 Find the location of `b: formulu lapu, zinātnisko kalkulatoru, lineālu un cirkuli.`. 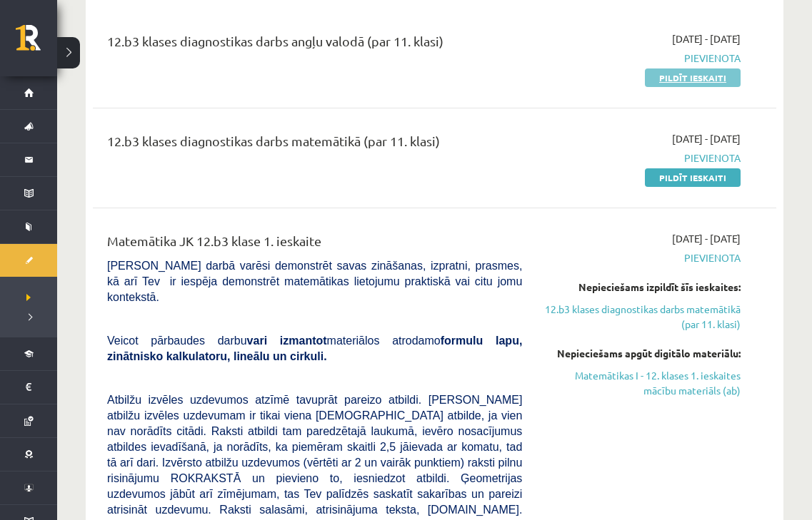

b: formulu lapu, zinātnisko kalkulatoru, lineālu un cirkuli. is located at coordinates (314, 348).